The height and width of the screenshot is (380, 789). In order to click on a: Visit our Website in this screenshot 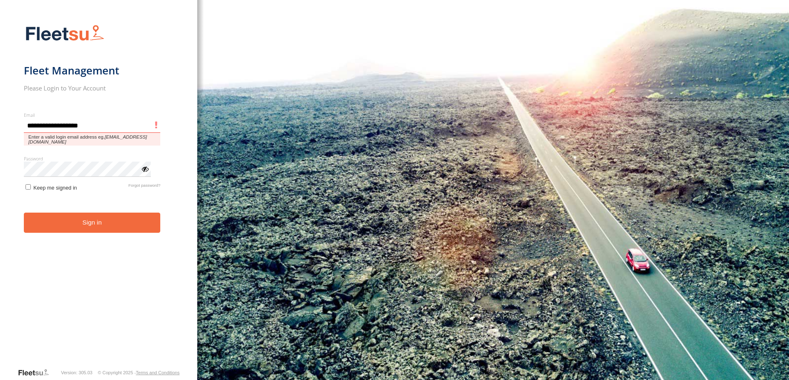, I will do `click(37, 372)`.